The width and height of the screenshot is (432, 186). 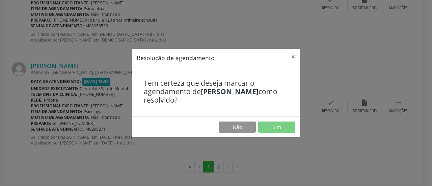 What do you see at coordinates (216, 92) in the screenshot?
I see `h4: Tem certeza que deseja marcar o agendamento de como resolvido?` at bounding box center [216, 92].